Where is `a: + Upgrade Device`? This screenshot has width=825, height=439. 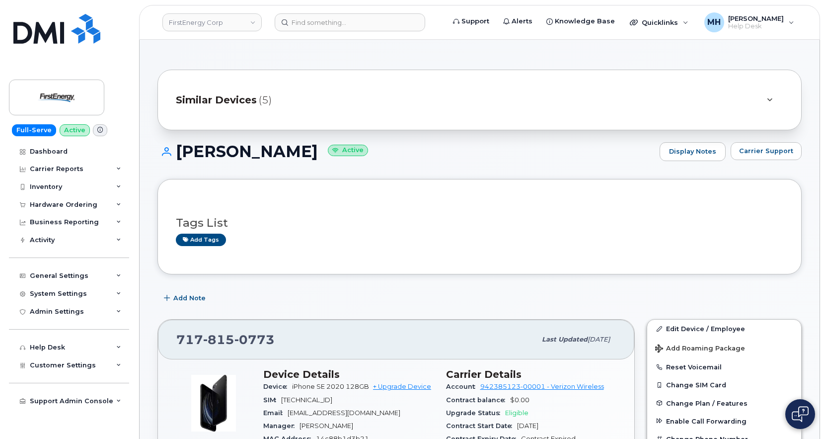
a: + Upgrade Device is located at coordinates (402, 386).